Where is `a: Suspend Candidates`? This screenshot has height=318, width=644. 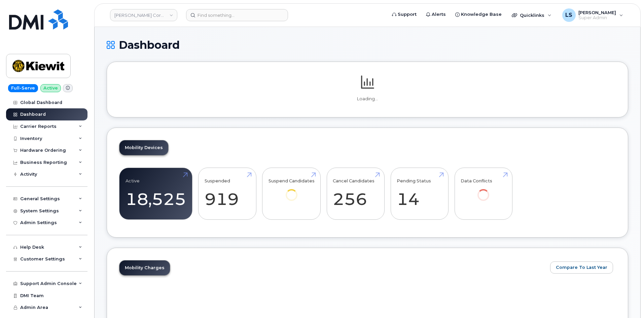 a: Suspend Candidates is located at coordinates (291, 191).